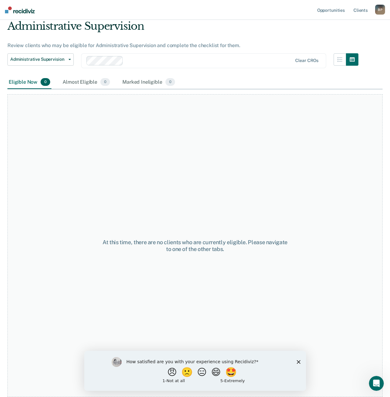 The height and width of the screenshot is (397, 390). Describe the element at coordinates (114, 11) in the screenshot. I see `div: How satisfied are you with your experience using Recidiviz?` at that location.